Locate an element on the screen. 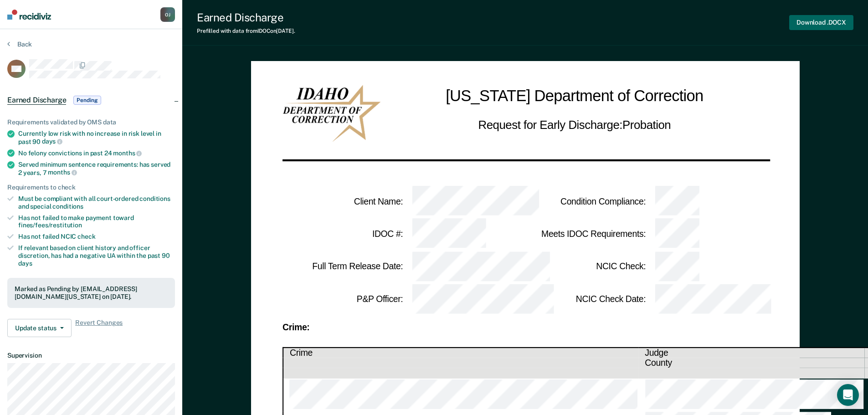  button: Back is located at coordinates (19, 44).